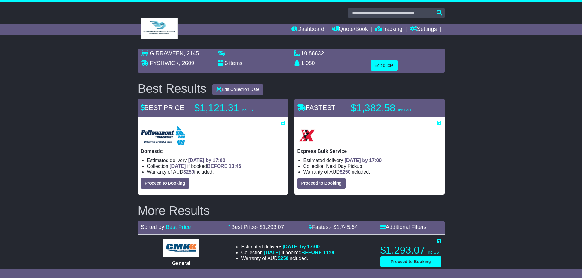  I want to click on p: Domestic, so click(213, 151).